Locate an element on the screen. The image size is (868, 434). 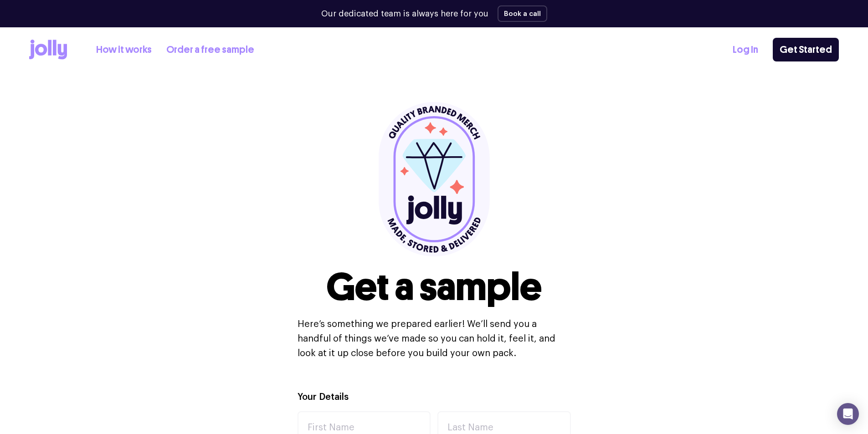
div: Open Intercom Messenger is located at coordinates (848, 414).